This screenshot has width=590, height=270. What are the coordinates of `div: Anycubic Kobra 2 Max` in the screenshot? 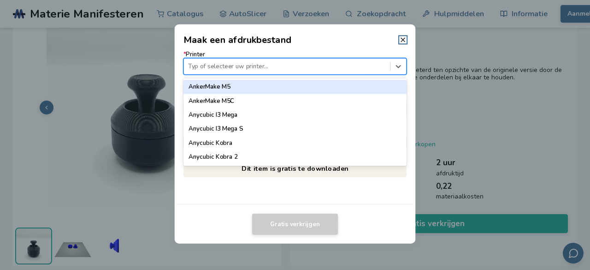 It's located at (295, 171).